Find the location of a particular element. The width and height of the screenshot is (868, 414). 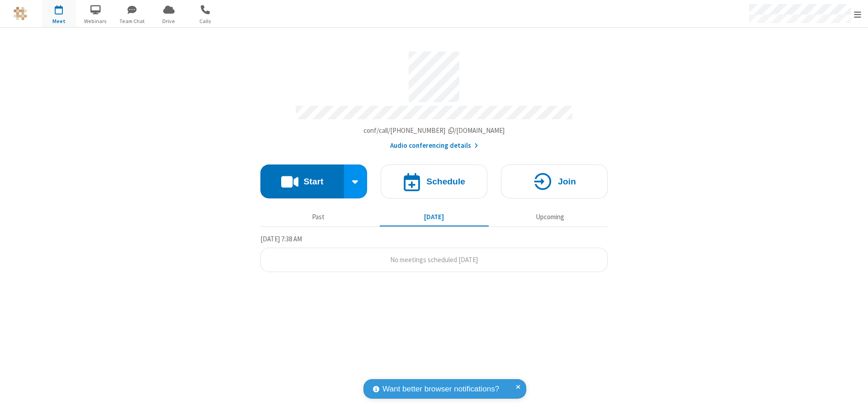

section: Today's Meetings is located at coordinates (434, 253).